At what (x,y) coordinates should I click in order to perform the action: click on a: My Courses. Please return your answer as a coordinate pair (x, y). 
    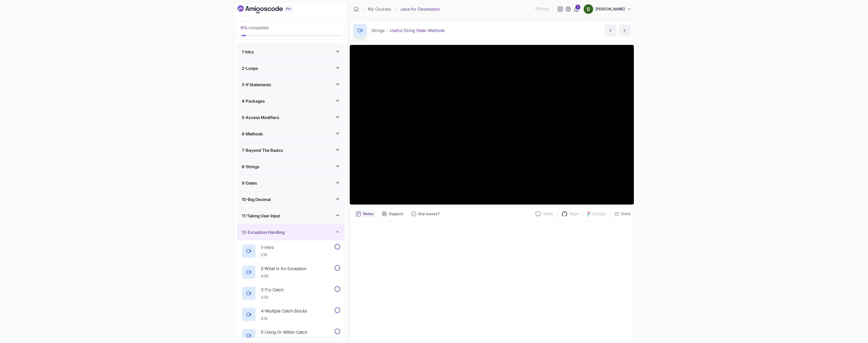
    Looking at the image, I should click on (379, 9).